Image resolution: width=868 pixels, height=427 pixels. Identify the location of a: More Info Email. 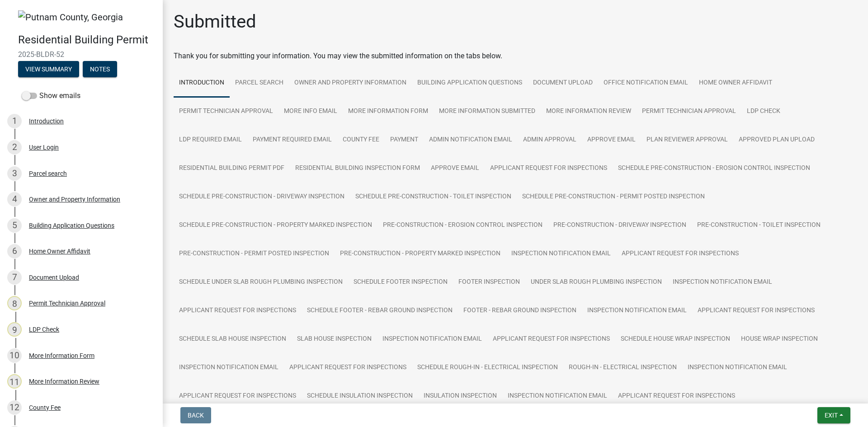
(311, 112).